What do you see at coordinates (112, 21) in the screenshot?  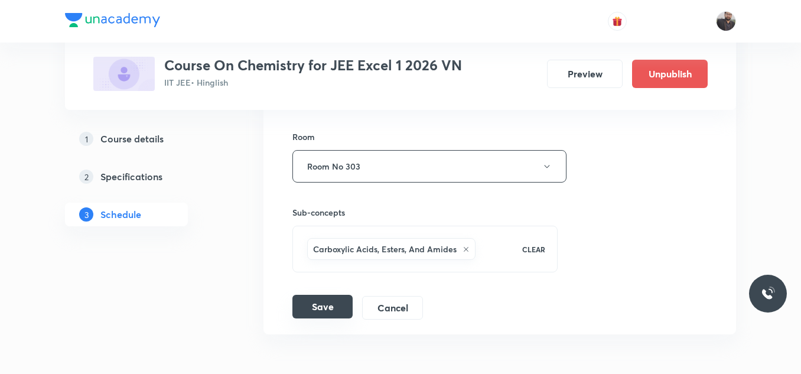 I see `a: Company Logo` at bounding box center [112, 21].